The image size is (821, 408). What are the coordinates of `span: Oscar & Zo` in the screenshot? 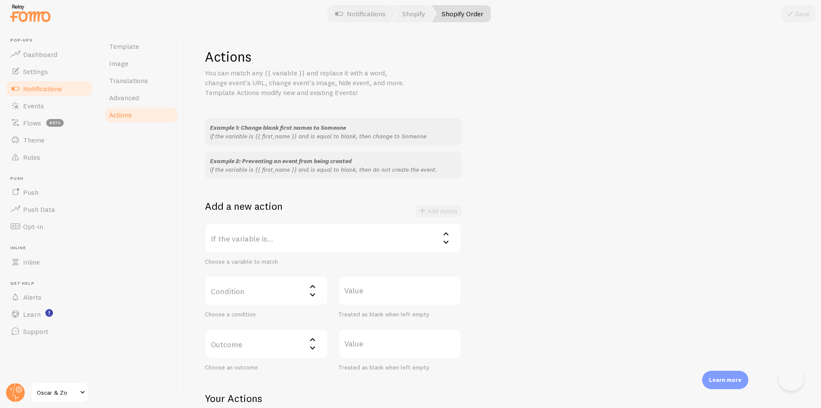 It's located at (57, 392).